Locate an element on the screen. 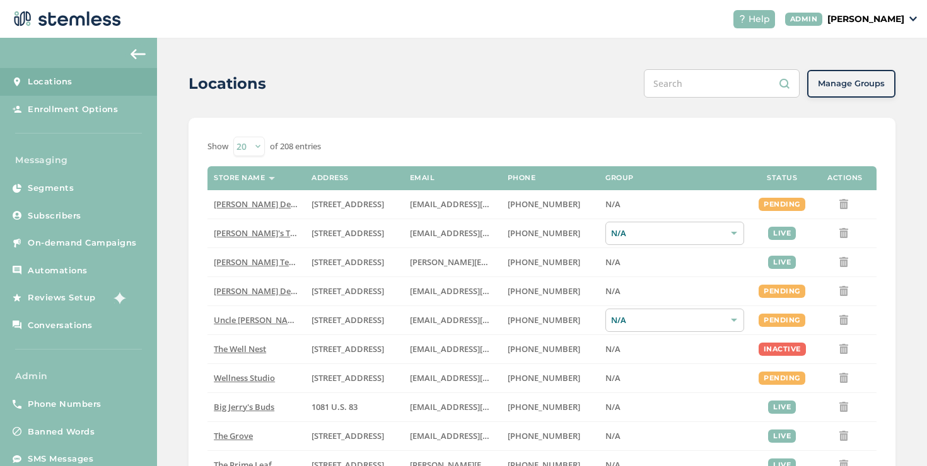  img: glitter-stars-b7820f95.gif is located at coordinates (118, 298).